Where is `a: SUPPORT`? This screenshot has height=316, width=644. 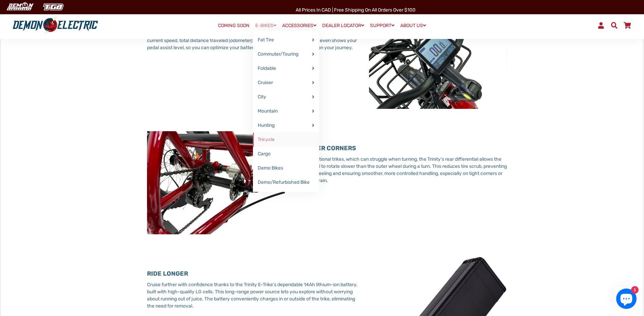 a: SUPPORT is located at coordinates (382, 25).